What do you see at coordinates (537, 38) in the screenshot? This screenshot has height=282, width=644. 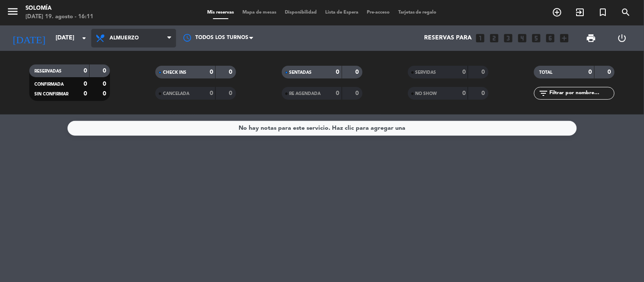 I see `i: looks_5` at bounding box center [537, 38].